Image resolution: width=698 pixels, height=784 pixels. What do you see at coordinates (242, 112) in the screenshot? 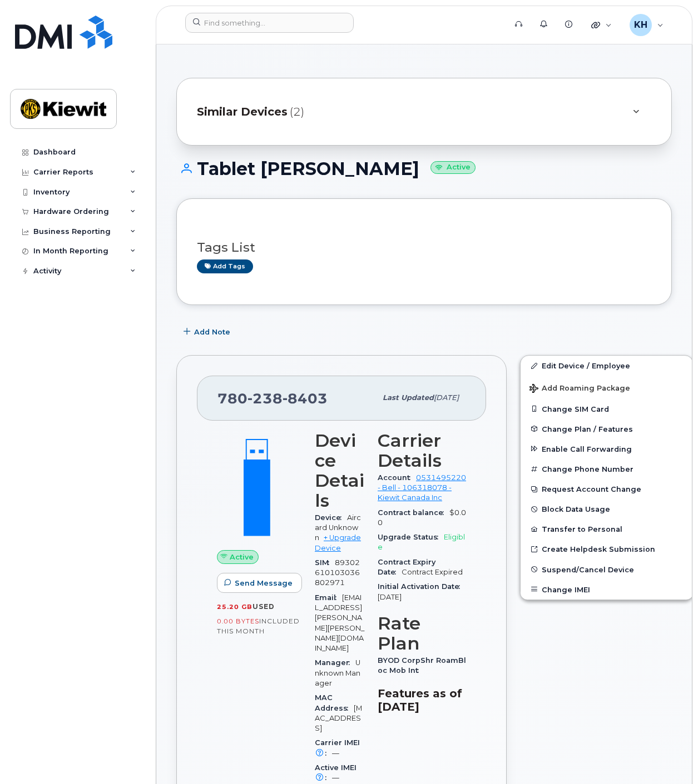
I see `span: Similar Devices` at bounding box center [242, 112].